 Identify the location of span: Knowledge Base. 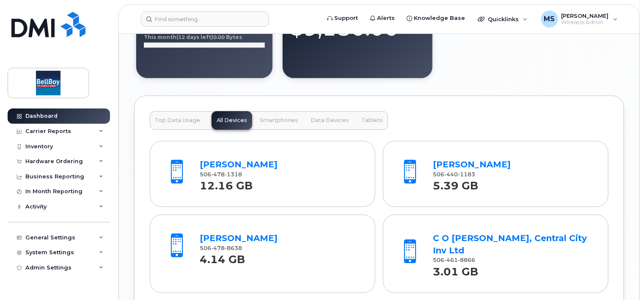
(439, 18).